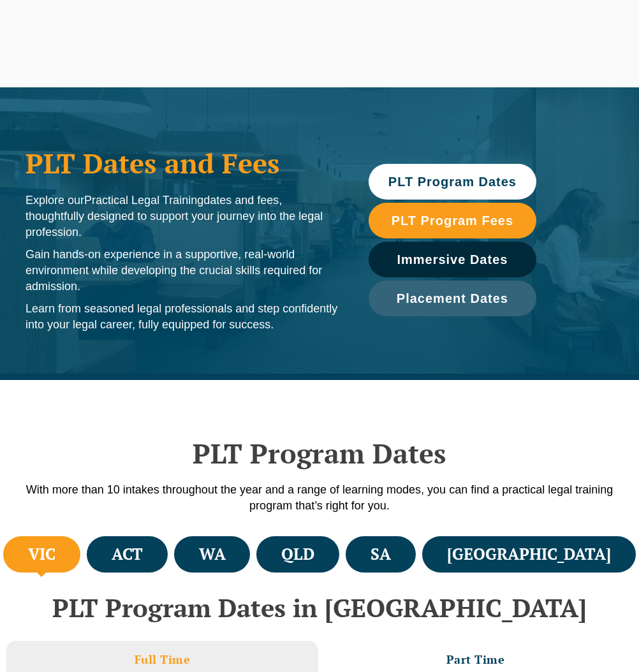 Image resolution: width=639 pixels, height=672 pixels. Describe the element at coordinates (452, 182) in the screenshot. I see `a: PLT Program Dates` at that location.